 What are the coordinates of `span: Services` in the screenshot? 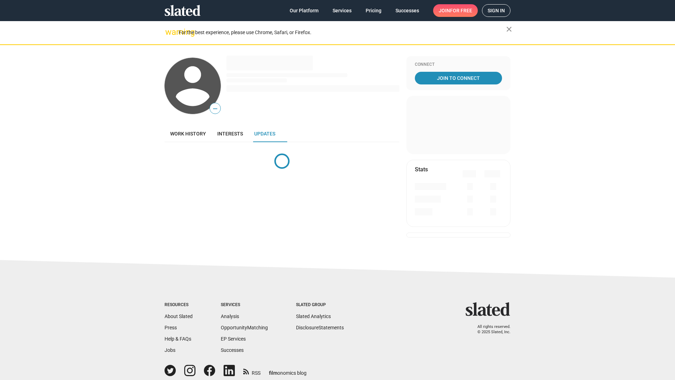 It's located at (342, 11).